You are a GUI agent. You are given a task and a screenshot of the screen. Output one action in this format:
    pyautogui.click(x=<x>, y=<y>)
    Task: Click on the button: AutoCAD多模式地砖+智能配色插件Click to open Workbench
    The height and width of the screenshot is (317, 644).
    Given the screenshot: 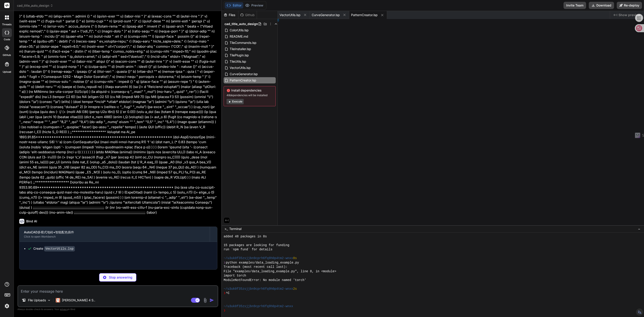 What is the action you would take?
    pyautogui.click(x=115, y=234)
    